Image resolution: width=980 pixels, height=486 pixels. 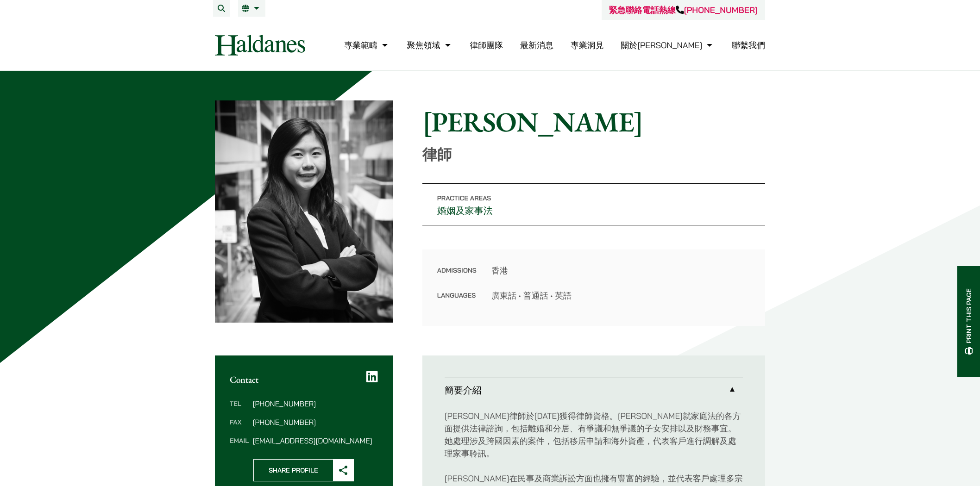 I want to click on a: 律師團隊, so click(x=486, y=45).